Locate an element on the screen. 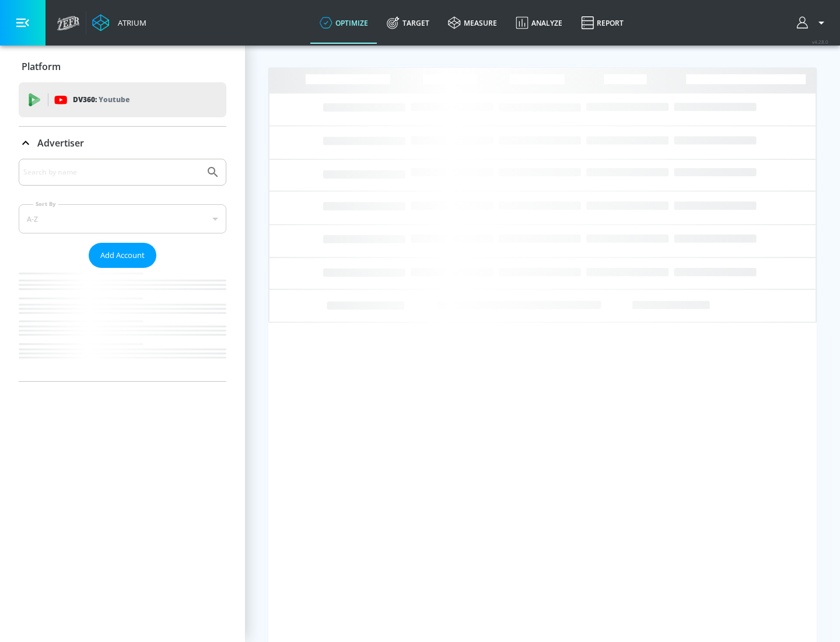  div: Platform is located at coordinates (122, 66).